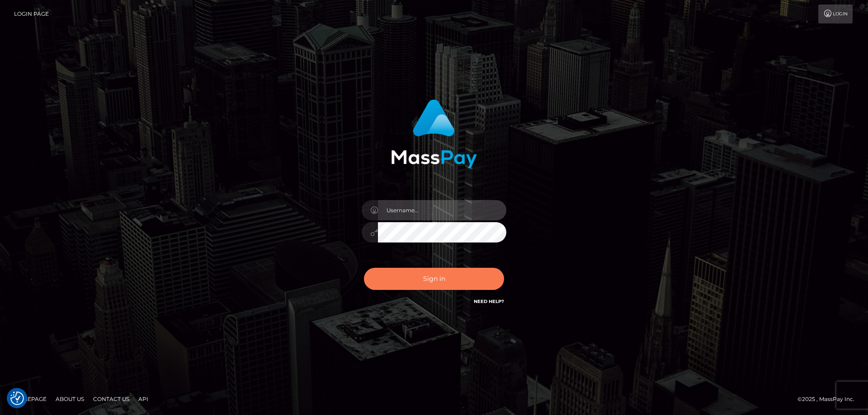 Image resolution: width=868 pixels, height=415 pixels. Describe the element at coordinates (17, 399) in the screenshot. I see `button: Consent Preferences` at that location.